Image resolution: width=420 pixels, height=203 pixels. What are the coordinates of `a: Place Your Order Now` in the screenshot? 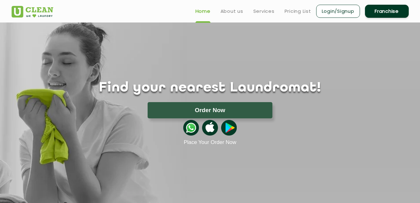 It's located at (210, 143).